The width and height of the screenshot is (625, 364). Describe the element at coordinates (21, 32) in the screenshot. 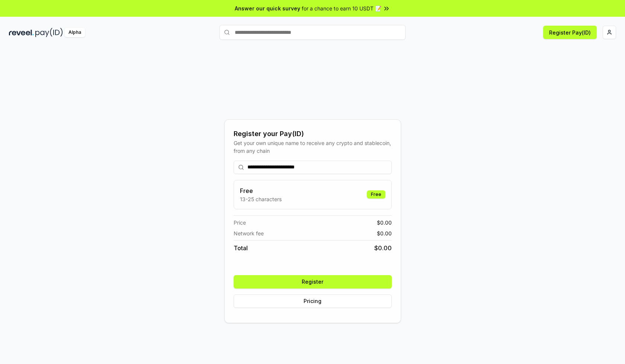

I see `img: reveel_dark` at that location.